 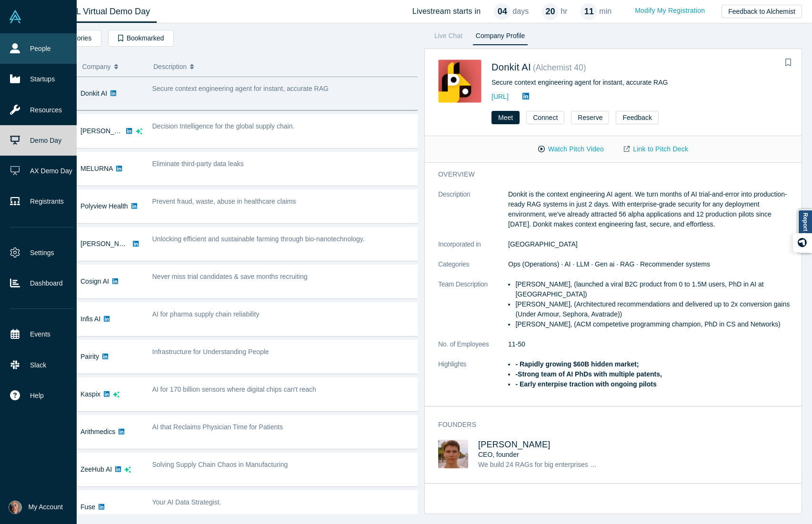 What do you see at coordinates (606, 11) in the screenshot?
I see `p: min` at bounding box center [606, 11].